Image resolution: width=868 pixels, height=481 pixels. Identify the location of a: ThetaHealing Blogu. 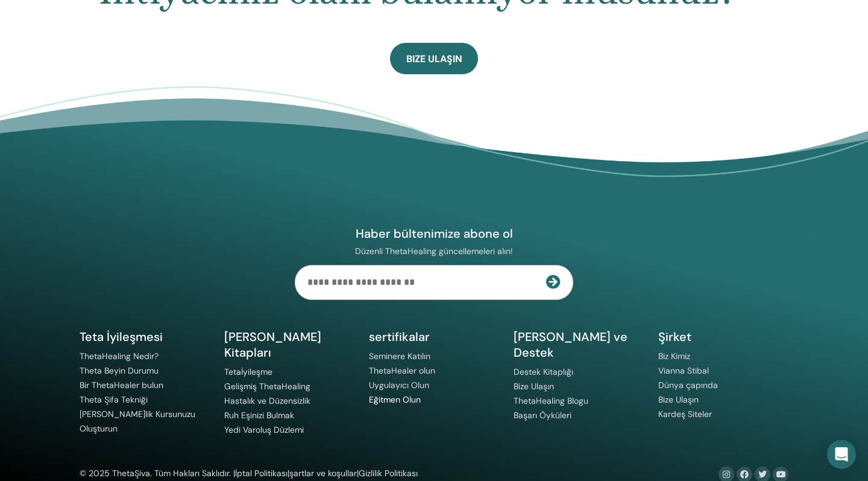
(551, 401).